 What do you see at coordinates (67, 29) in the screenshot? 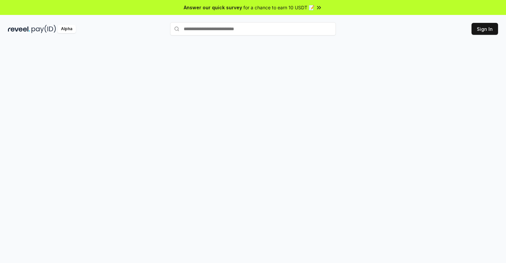
I see `div: Alpha` at bounding box center [67, 29].